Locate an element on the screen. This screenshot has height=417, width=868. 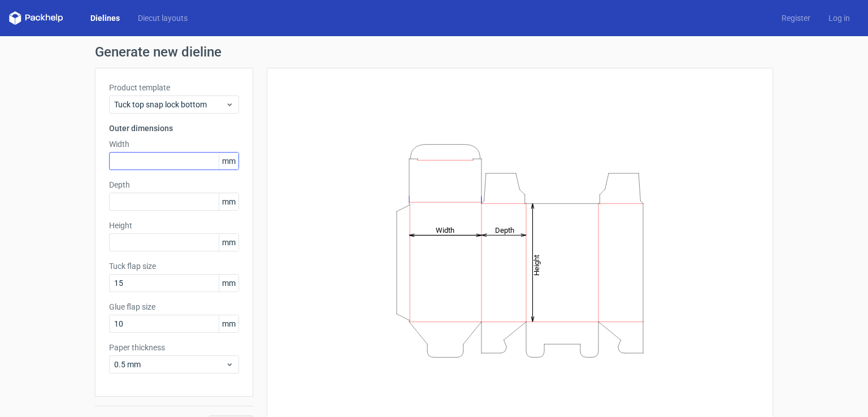
h3: Outer dimensions is located at coordinates (174, 128).